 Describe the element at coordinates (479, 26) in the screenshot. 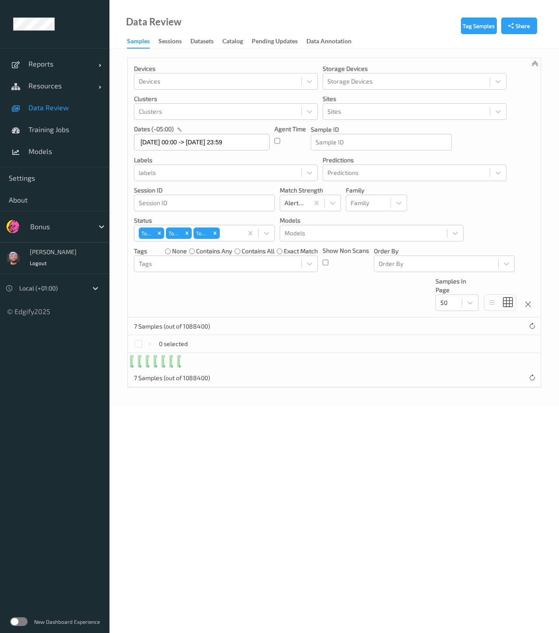

I see `button: Tag Samples` at that location.